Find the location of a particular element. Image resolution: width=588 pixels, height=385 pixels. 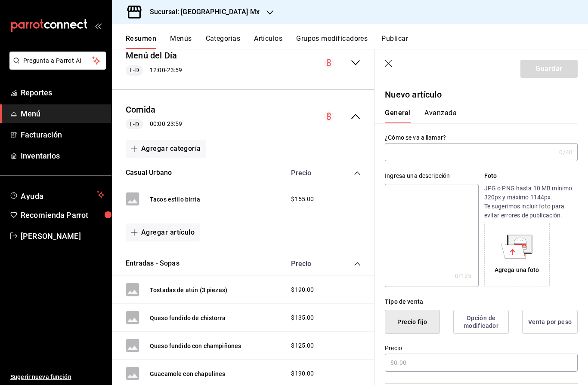

button: Resumen is located at coordinates (141, 42).